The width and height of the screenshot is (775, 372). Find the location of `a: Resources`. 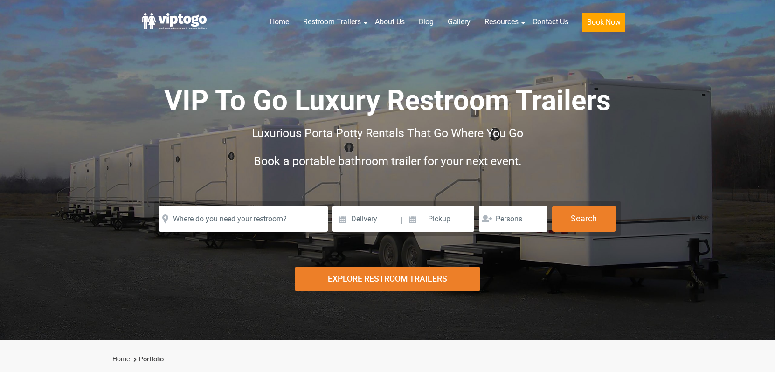

a: Resources is located at coordinates (501, 22).